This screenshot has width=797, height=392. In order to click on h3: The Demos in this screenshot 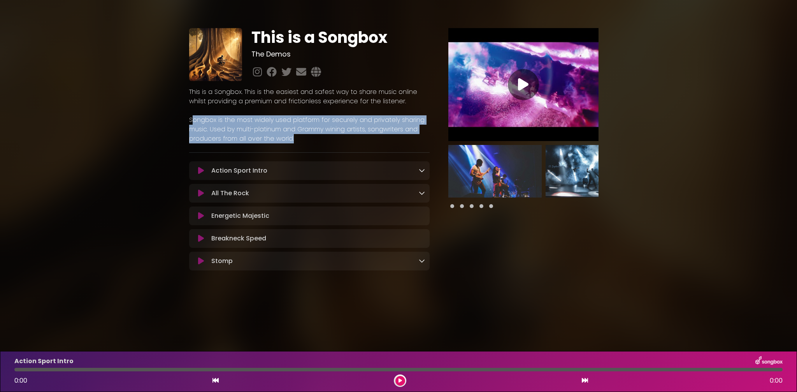, I will do `click(340, 54)`.